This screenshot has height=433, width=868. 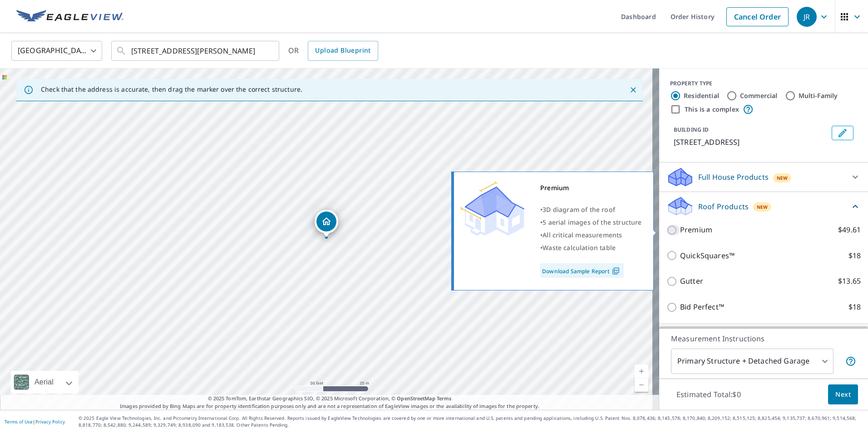 I want to click on label: This is a complex, so click(x=712, y=110).